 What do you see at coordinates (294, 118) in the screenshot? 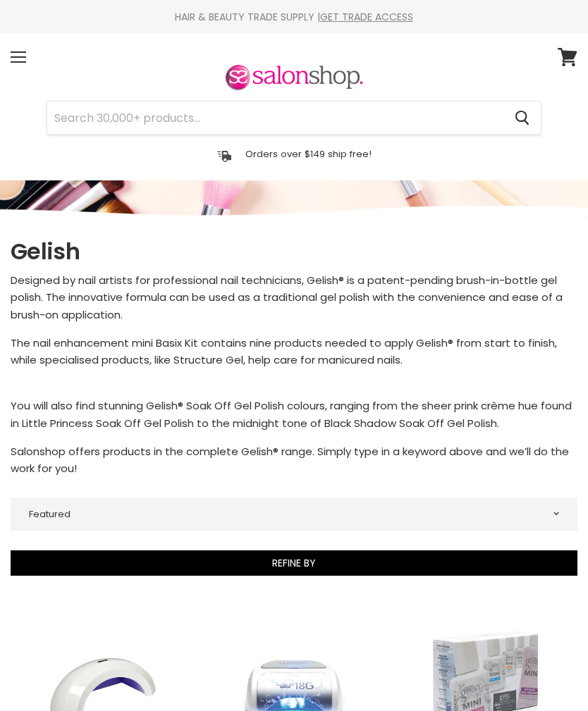
I see `form: Product` at bounding box center [294, 118].